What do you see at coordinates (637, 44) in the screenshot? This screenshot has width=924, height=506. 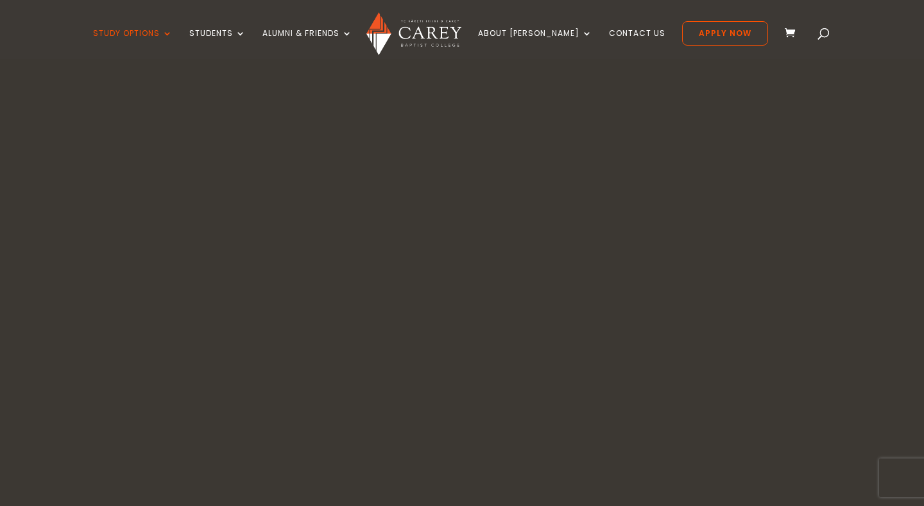 I see `a: Contact Us` at bounding box center [637, 44].